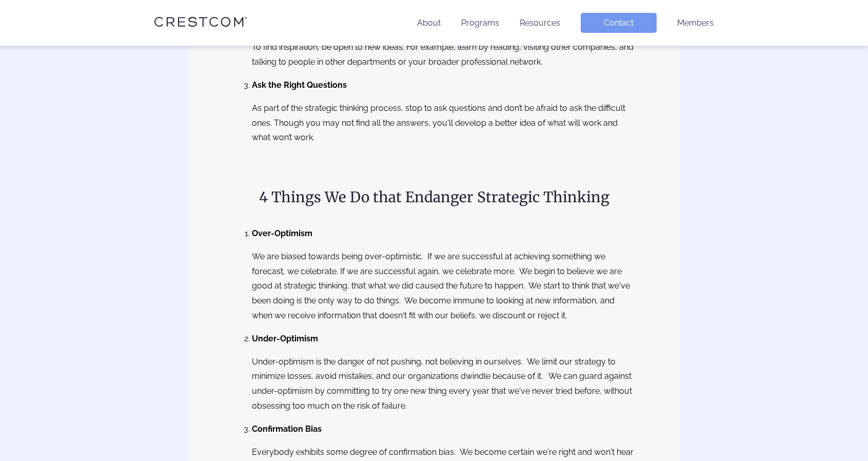  What do you see at coordinates (299, 85) in the screenshot?
I see `b: Ask the Right Questions` at bounding box center [299, 85].